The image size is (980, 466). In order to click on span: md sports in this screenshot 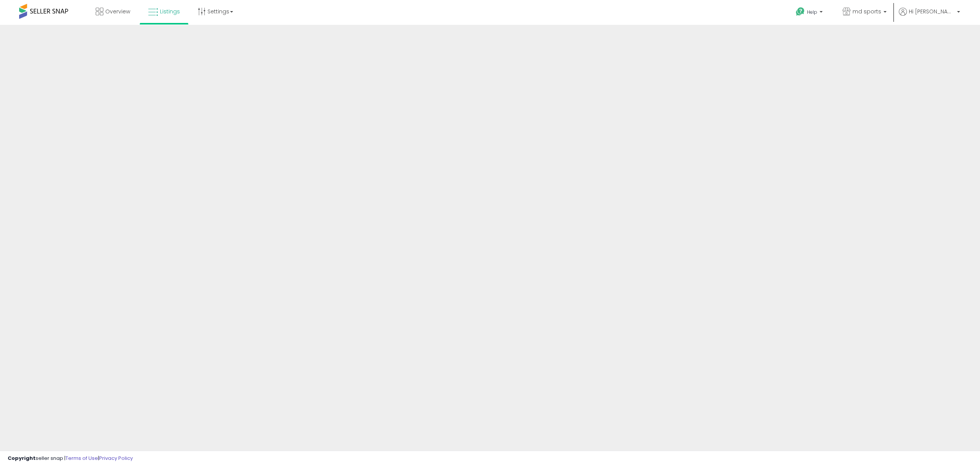, I will do `click(867, 11)`.